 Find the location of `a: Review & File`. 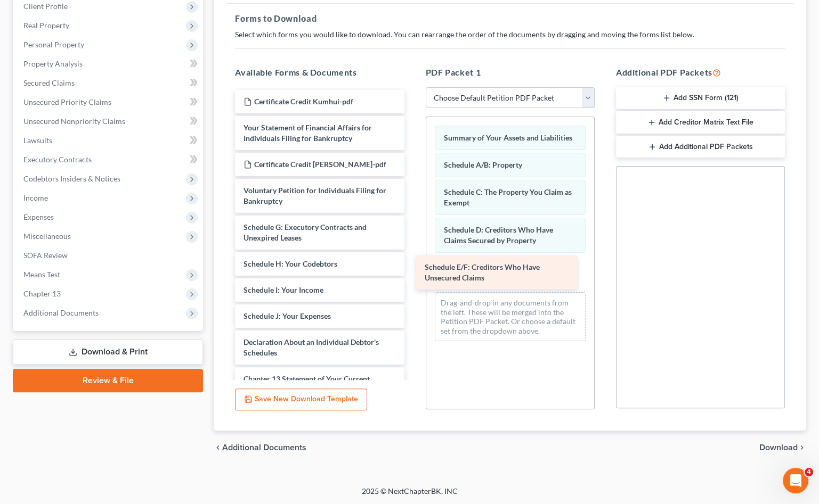

a: Review & File is located at coordinates (107, 381).